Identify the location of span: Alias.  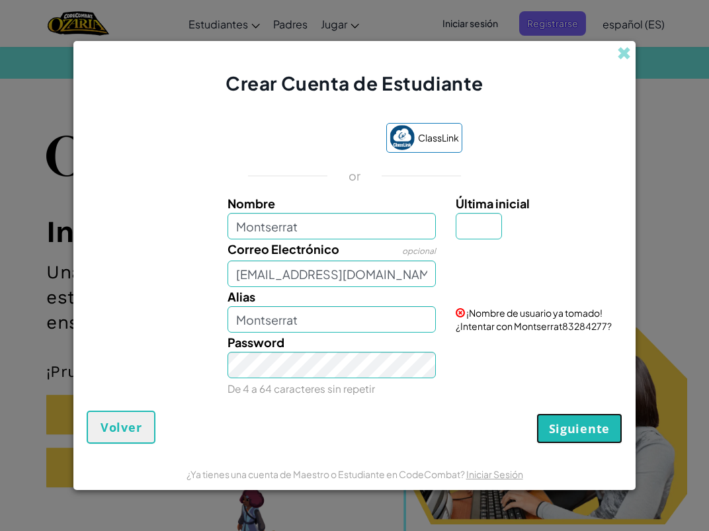
(241, 296).